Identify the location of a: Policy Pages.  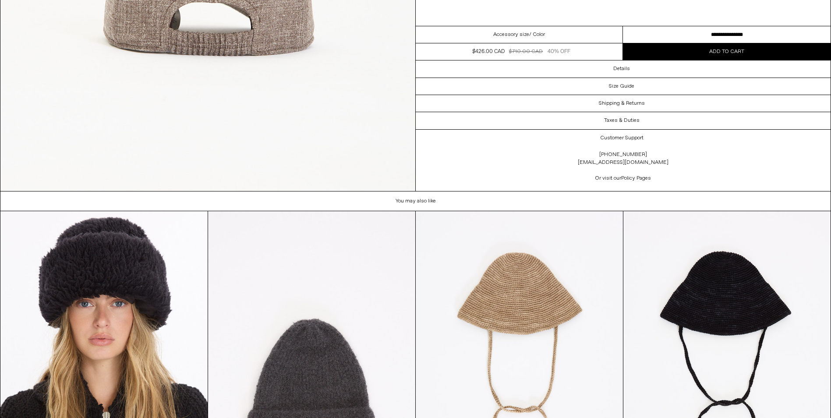
(636, 179).